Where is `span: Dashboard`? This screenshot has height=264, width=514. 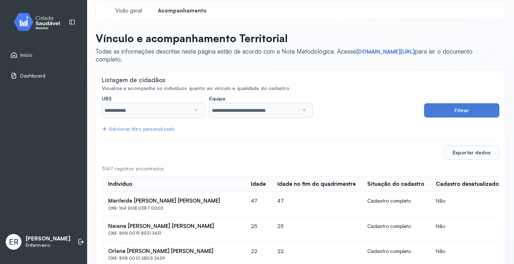 span: Dashboard is located at coordinates (33, 76).